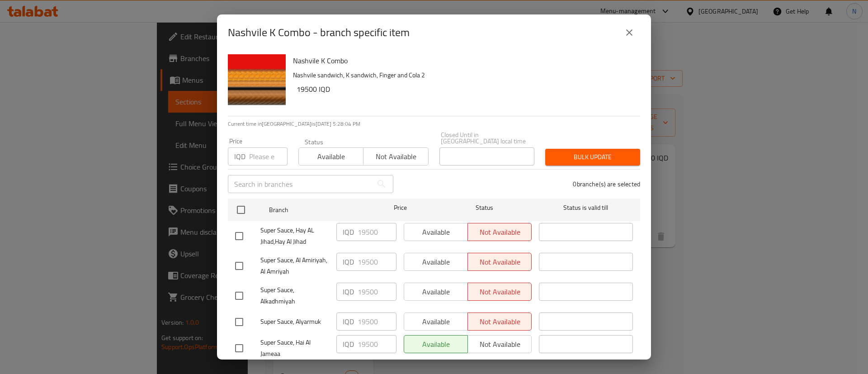 The height and width of the screenshot is (374, 868). I want to click on span: Available, so click(331, 156).